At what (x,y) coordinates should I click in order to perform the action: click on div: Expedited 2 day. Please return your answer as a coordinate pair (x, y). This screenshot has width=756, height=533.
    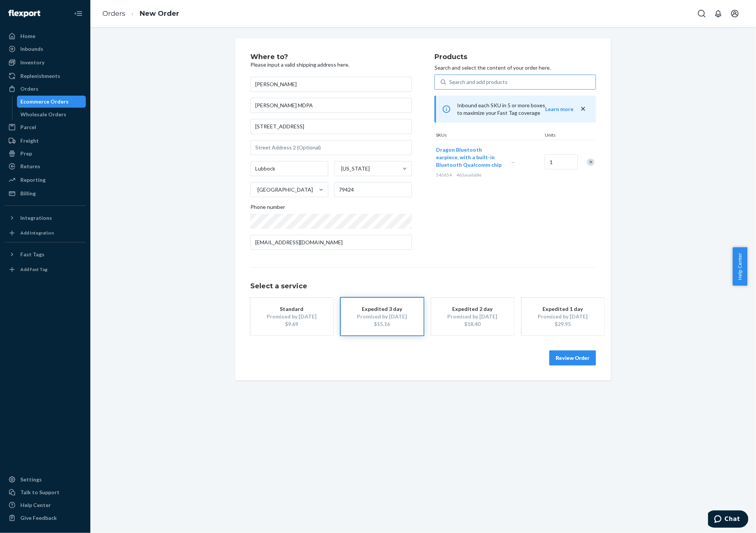
    Looking at the image, I should click on (472, 309).